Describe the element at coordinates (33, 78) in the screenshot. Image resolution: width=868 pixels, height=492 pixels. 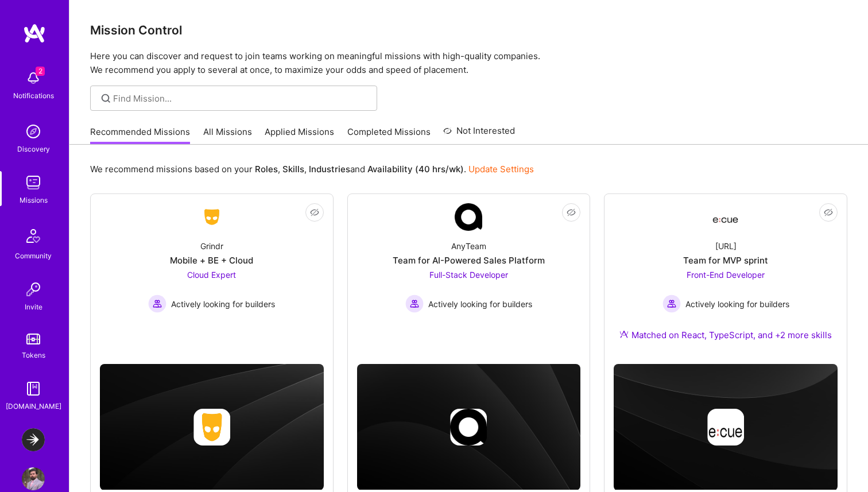
I see `img: bell` at that location.